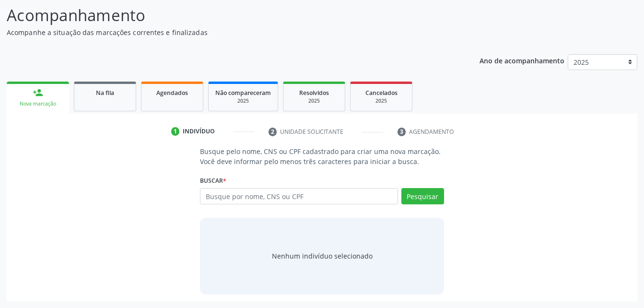 This screenshot has height=308, width=644. Describe the element at coordinates (322, 256) in the screenshot. I see `div: Nenhum indivíduo selecionado` at that location.